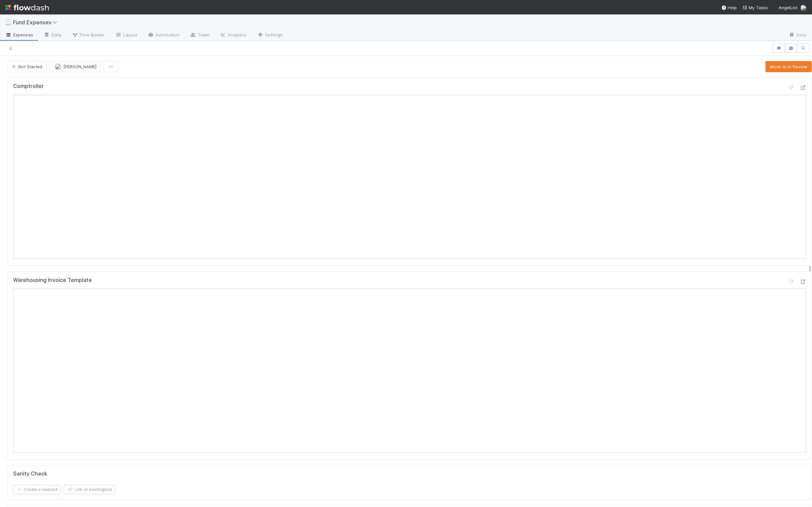 The width and height of the screenshot is (812, 507). Describe the element at coordinates (19, 35) in the screenshot. I see `span: Expenses` at that location.